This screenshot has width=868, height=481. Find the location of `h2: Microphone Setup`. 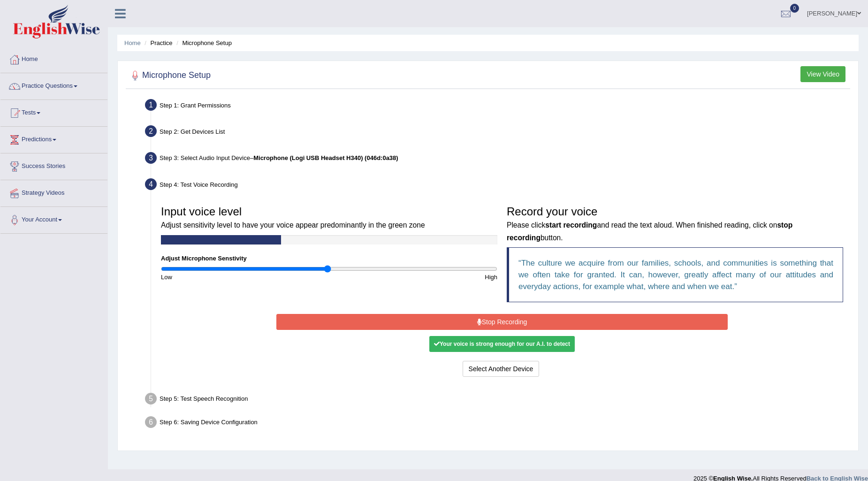

h2: Microphone Setup is located at coordinates (170, 75).